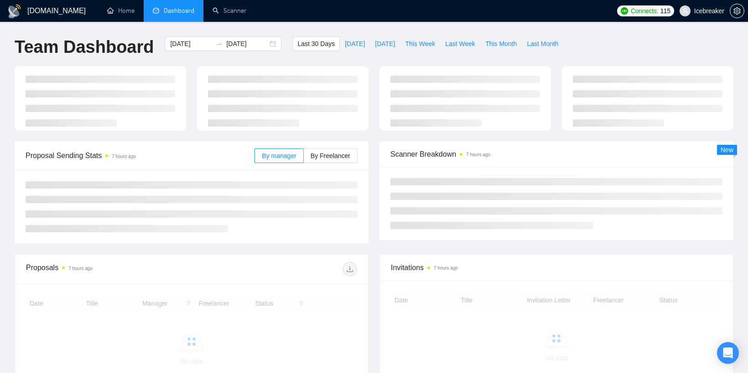 This screenshot has height=373, width=748. Describe the element at coordinates (15, 11) in the screenshot. I see `img: logo` at that location.